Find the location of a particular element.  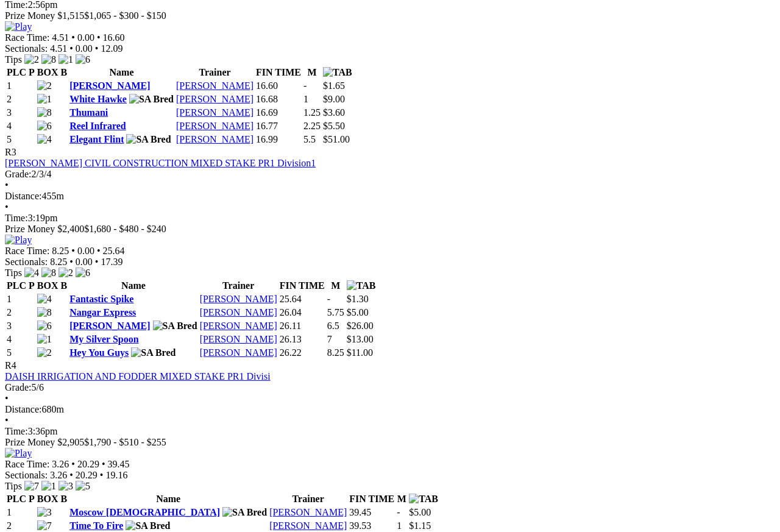

td: 16.99 is located at coordinates (278, 139).